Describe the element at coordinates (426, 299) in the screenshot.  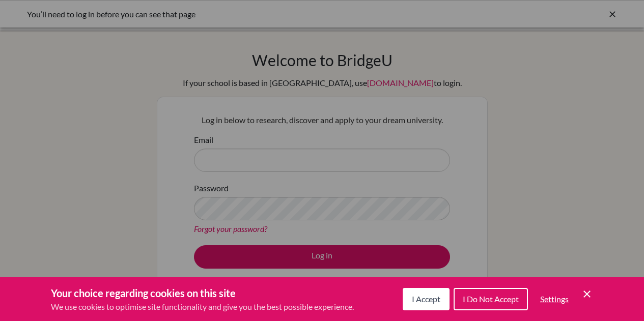
I see `span: I Accept` at that location.